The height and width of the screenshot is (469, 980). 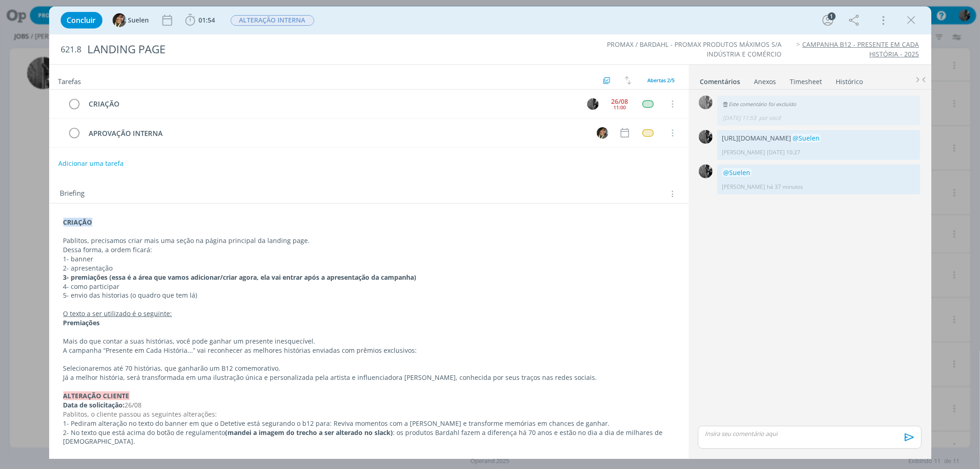 I want to click on span: Pablitos, o cliente passou as seguintes alterações:, so click(x=140, y=414).